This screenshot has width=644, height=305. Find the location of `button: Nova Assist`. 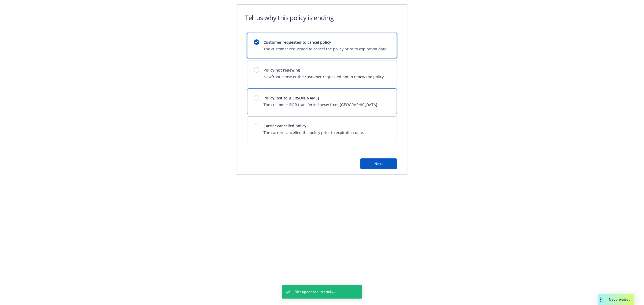

button: Nova Assist is located at coordinates (616, 300).